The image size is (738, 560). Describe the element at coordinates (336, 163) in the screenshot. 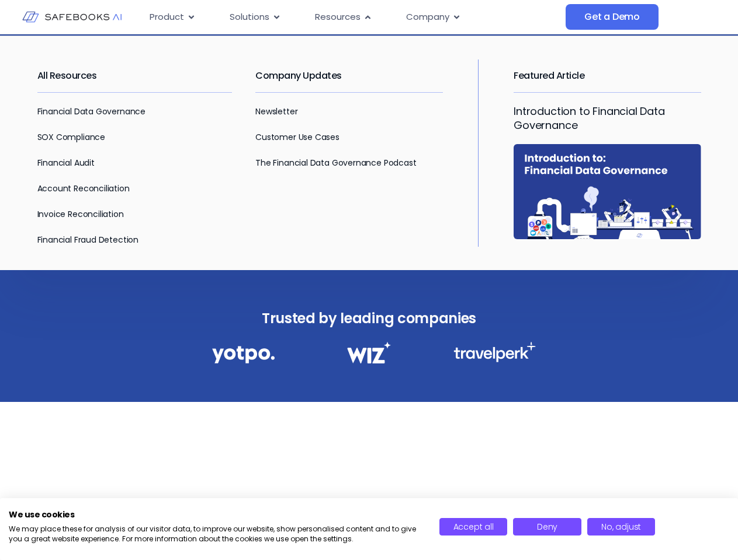

I see `a: The Financial Data Governance Podcast` at that location.